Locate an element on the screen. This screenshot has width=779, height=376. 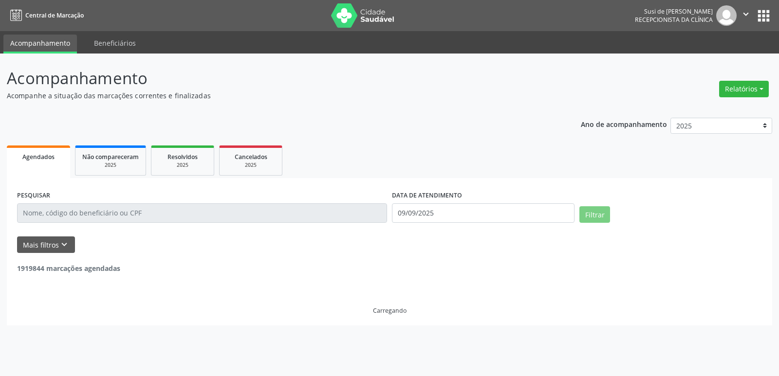
span: Recepcionista da clínica is located at coordinates (674, 19).